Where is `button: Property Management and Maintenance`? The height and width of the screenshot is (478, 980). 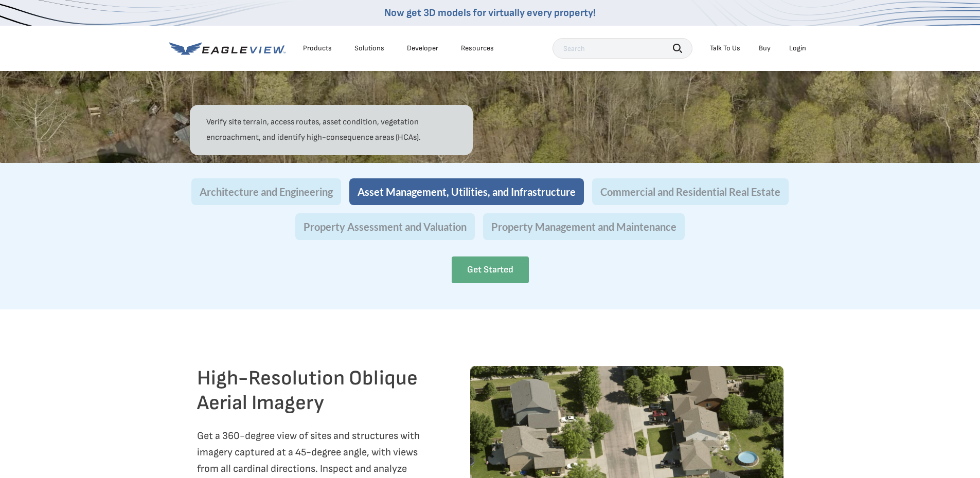 button: Property Management and Maintenance is located at coordinates (584, 227).